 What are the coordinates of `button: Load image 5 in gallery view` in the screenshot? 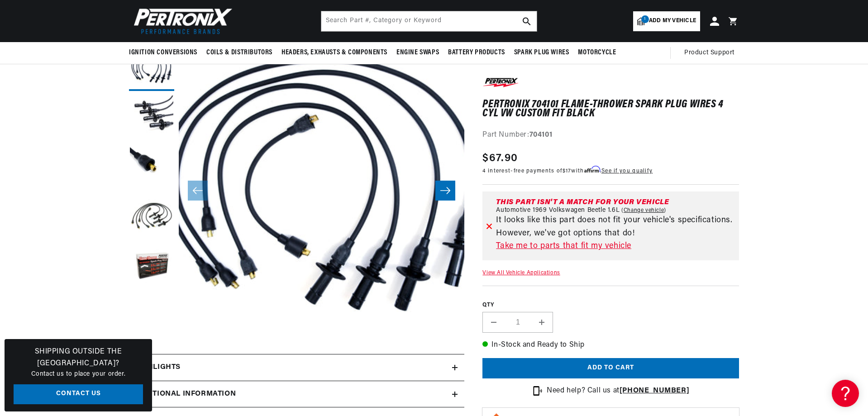 It's located at (152, 267).